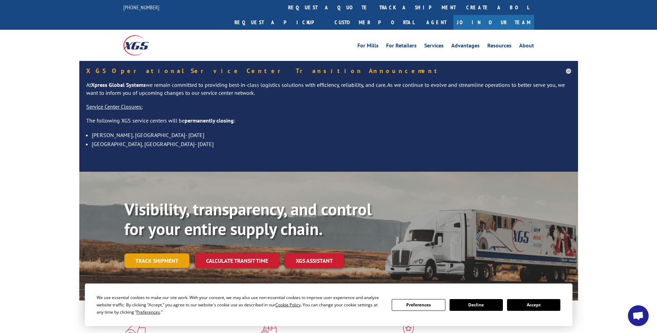 This screenshot has width=657, height=333. I want to click on strong: Xpress Global Systems, so click(118, 85).